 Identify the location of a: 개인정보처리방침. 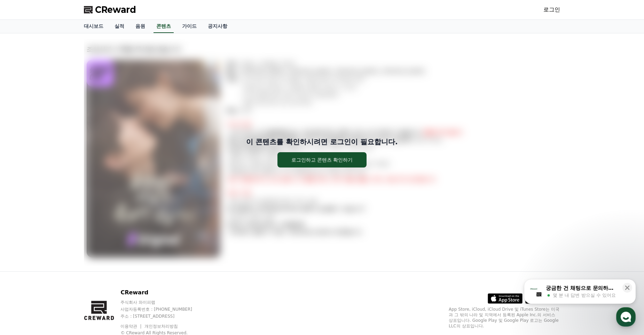
(161, 326).